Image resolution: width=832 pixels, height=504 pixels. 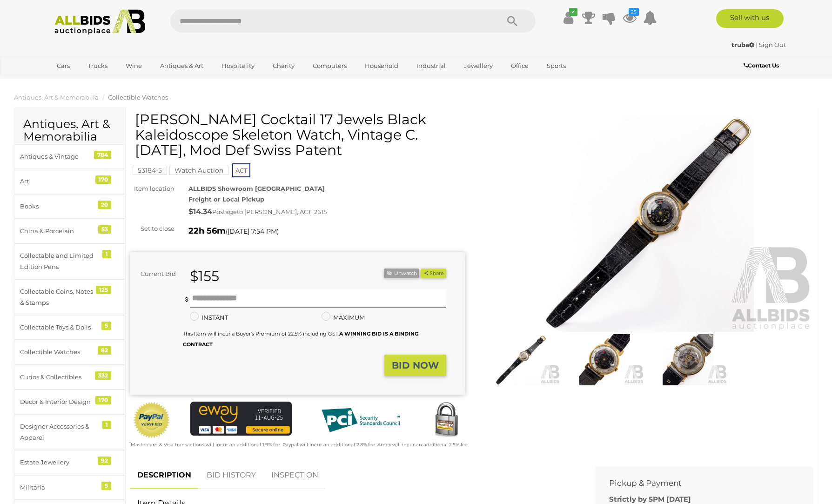 I want to click on label: MAXIMUM, so click(x=343, y=317).